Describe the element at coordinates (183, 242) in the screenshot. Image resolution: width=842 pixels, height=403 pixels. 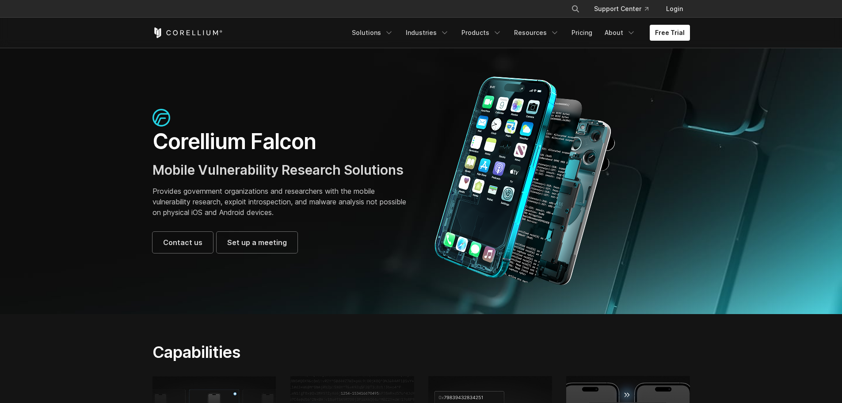
I see `span: Contact us` at that location.